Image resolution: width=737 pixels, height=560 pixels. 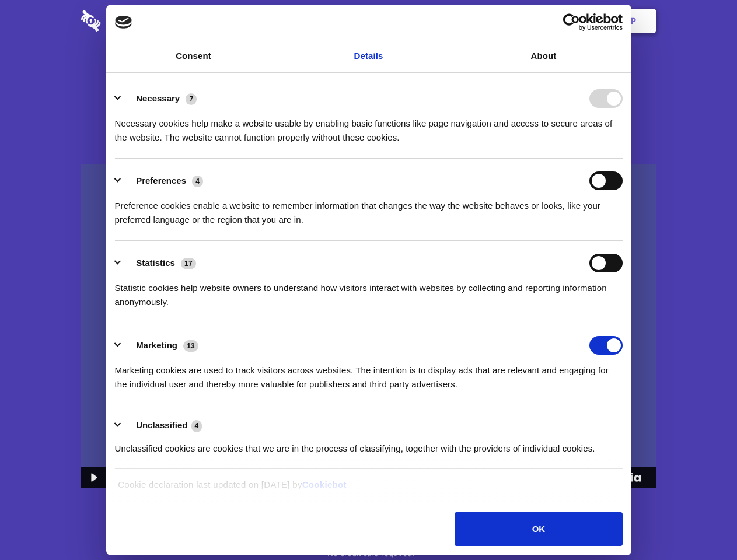 What do you see at coordinates (194, 56) in the screenshot?
I see `a: Consent` at bounding box center [194, 56].